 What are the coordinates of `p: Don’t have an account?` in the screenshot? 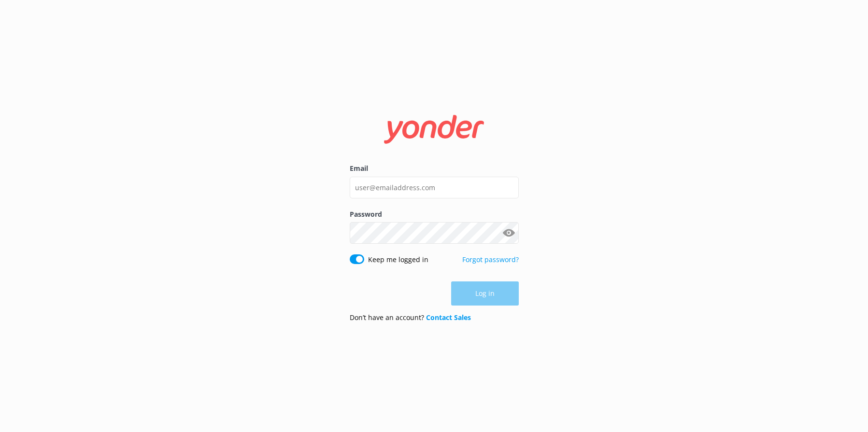 It's located at (410, 318).